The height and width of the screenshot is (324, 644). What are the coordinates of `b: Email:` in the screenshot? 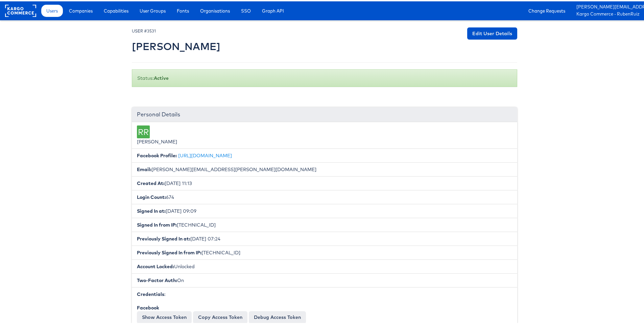 It's located at (144, 169).